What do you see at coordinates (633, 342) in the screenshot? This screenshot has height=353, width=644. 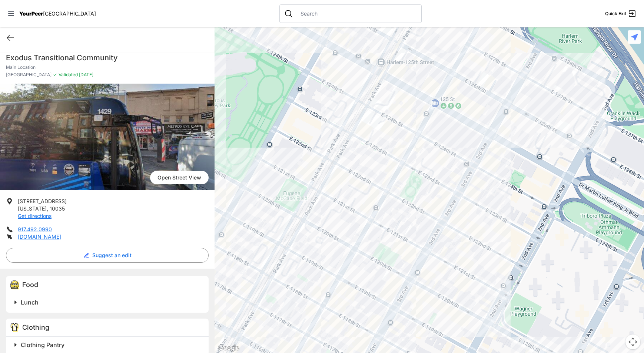 I see `button: Map camera controls` at bounding box center [633, 342].